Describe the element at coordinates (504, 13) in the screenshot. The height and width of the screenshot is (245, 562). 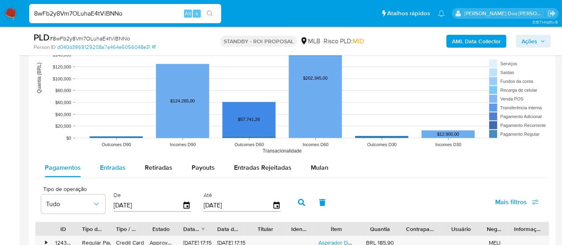
I see `p: renato.lopes@mercadopago.com.br` at that location.